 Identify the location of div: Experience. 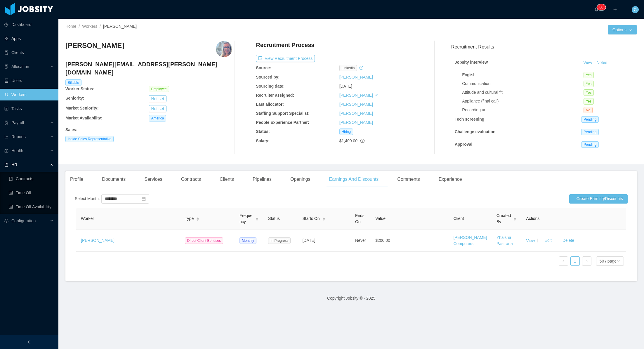
(450, 179).